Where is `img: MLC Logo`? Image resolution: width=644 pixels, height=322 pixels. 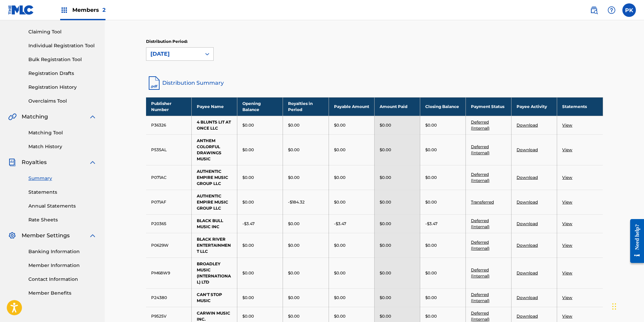 img: MLC Logo is located at coordinates (21, 10).